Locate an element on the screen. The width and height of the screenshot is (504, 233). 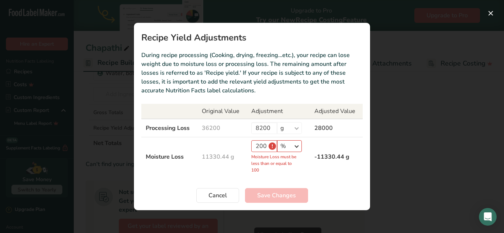
th: Adjustment is located at coordinates (278, 111).